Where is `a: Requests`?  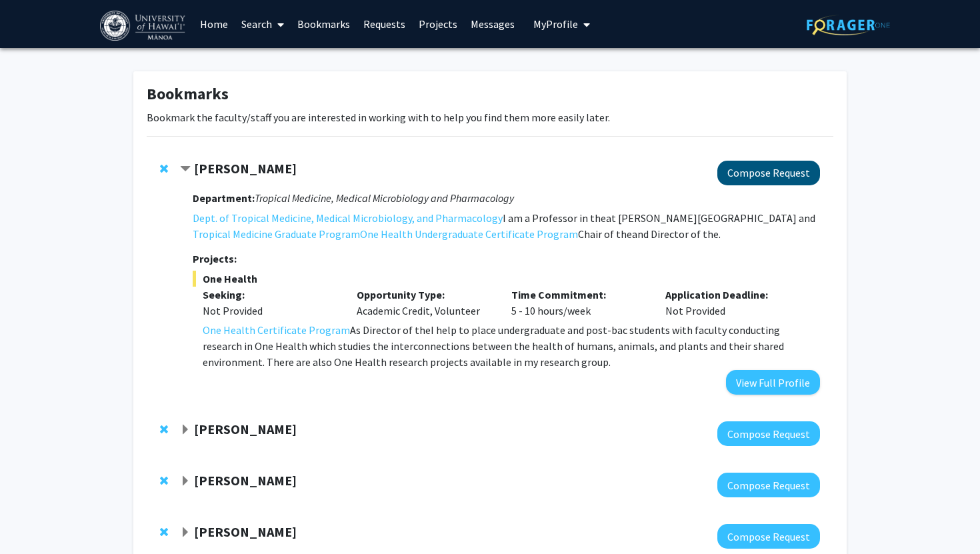
a: Requests is located at coordinates (384, 24).